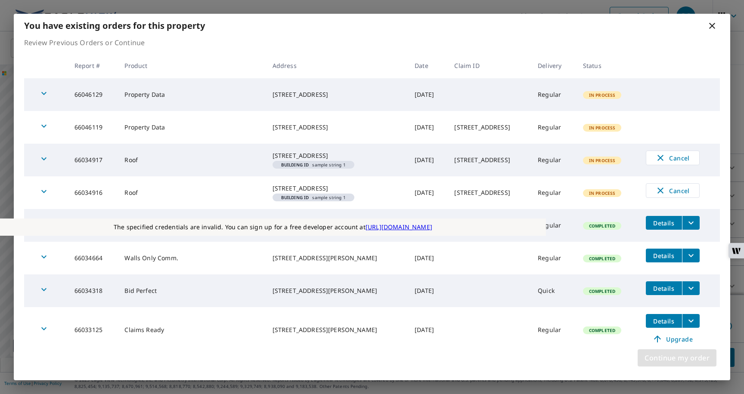 The image size is (744, 394). I want to click on td: 66034917, so click(93, 160).